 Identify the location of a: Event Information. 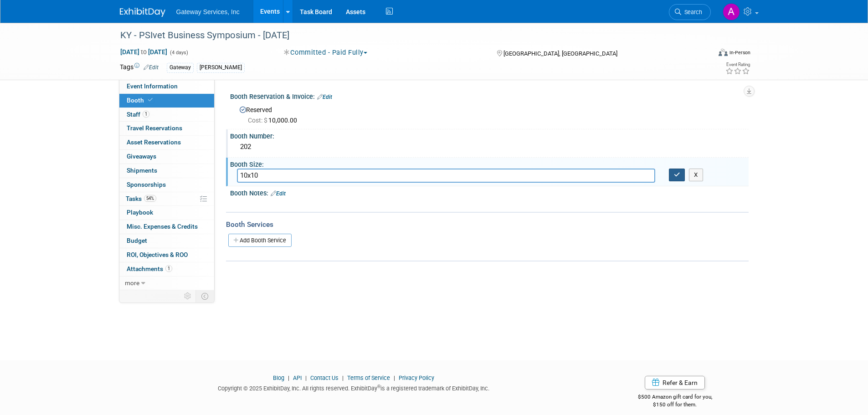
(167, 86).